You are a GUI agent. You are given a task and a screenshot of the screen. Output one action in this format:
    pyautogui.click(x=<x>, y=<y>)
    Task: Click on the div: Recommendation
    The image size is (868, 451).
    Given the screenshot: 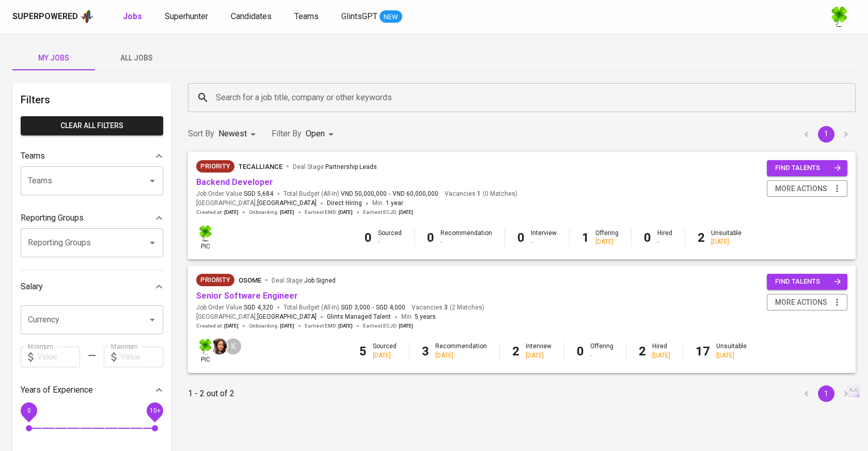 What is the action you would take?
    pyautogui.click(x=461, y=351)
    